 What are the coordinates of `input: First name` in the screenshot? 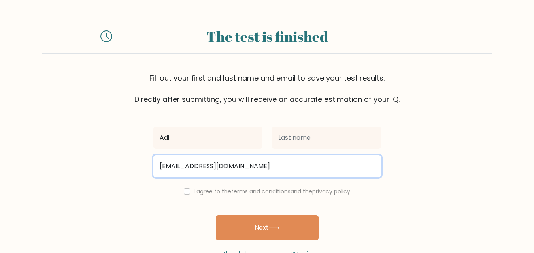 It's located at (208, 138).